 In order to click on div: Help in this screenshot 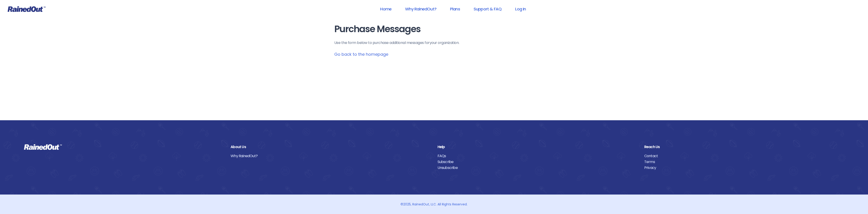, I will do `click(538, 147)`.